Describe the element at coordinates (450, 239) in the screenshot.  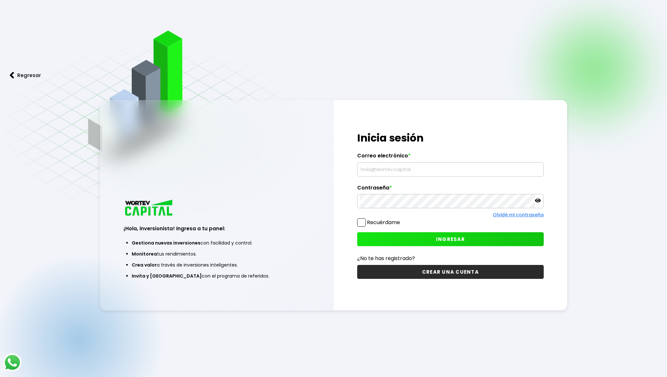
I see `button: INGRESAR` at that location.